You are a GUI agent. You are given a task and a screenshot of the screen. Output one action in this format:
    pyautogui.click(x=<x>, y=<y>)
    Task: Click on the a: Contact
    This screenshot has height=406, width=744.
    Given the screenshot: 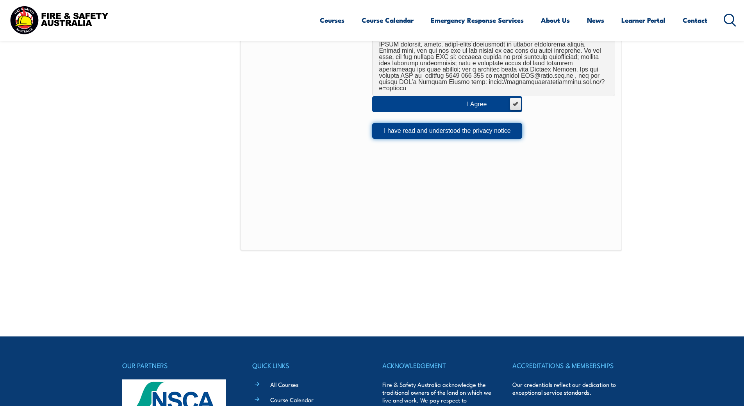 What is the action you would take?
    pyautogui.click(x=695, y=20)
    